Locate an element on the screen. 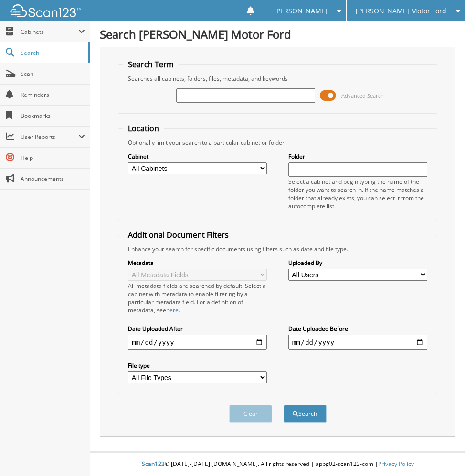  input: end is located at coordinates (358, 343).